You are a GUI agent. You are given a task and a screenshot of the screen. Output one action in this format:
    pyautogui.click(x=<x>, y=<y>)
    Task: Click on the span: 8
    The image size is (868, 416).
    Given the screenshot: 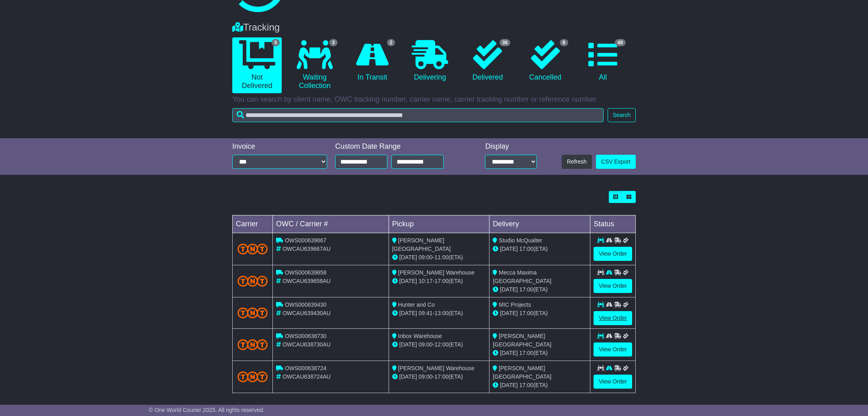 What is the action you would take?
    pyautogui.click(x=564, y=42)
    